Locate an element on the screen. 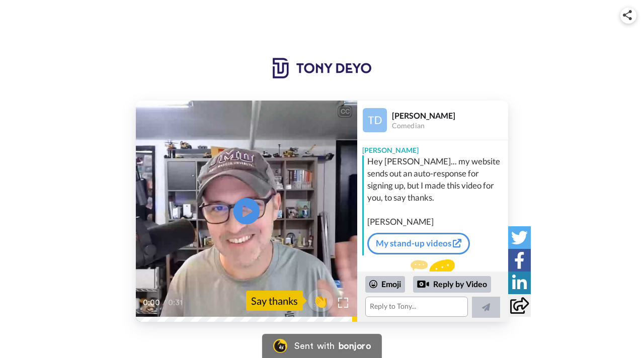 Image resolution: width=644 pixels, height=358 pixels. div: Emoji is located at coordinates (385, 284).